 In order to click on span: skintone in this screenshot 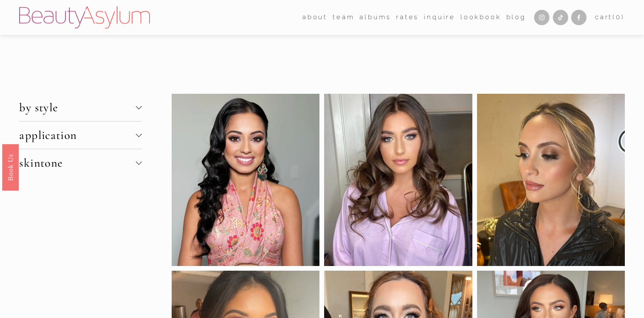, I will do `click(78, 163)`.